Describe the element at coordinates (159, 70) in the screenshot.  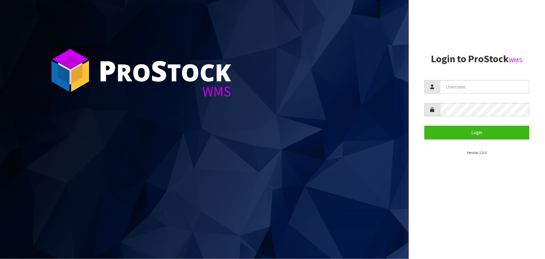
I see `span: S` at that location.